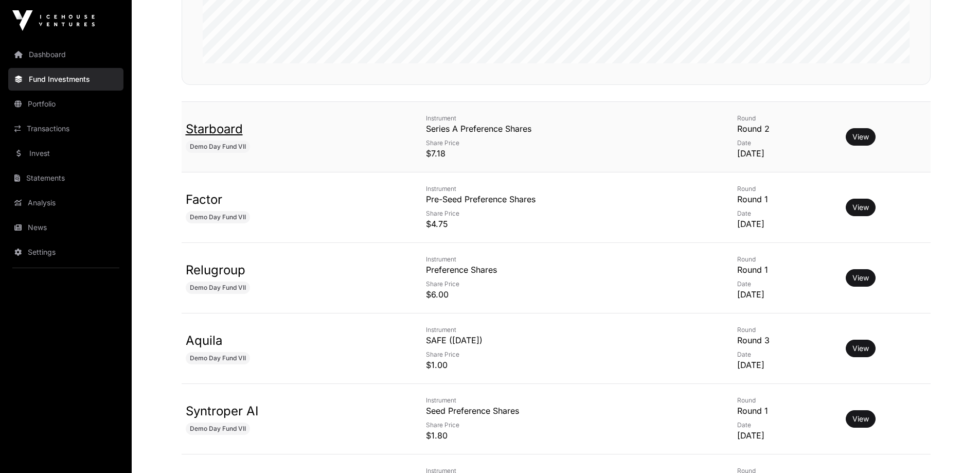  What do you see at coordinates (568, 294) in the screenshot?
I see `p: $6.00` at bounding box center [568, 294].